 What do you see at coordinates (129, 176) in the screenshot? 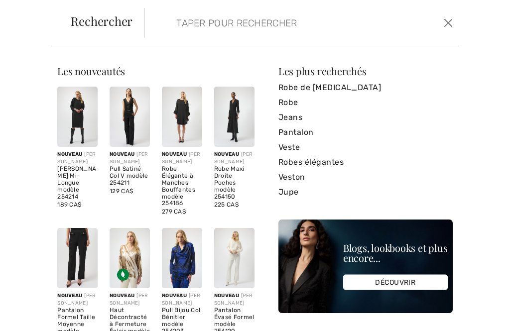
I see `div: Pull Satiné Col V modèle 254211` at bounding box center [129, 176].